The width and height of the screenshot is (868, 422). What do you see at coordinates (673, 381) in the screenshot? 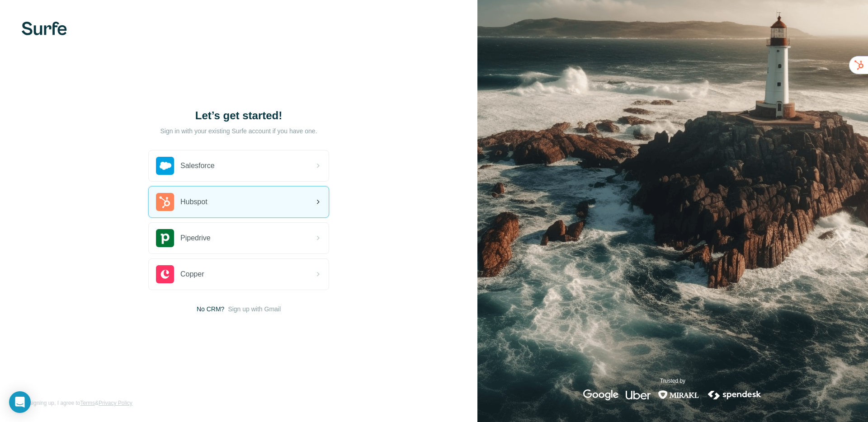
I see `p: Trusted by` at bounding box center [673, 381].